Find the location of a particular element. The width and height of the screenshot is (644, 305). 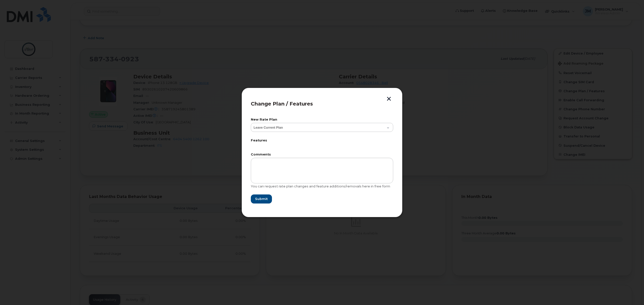

label: New Rate Plan is located at coordinates (322, 120).